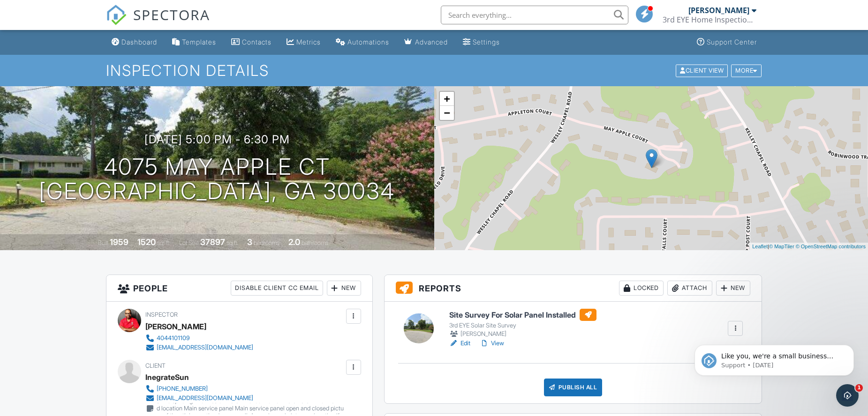 This screenshot has height=416, width=868. Describe the element at coordinates (642, 289) in the screenshot. I see `div: Locked` at that location.